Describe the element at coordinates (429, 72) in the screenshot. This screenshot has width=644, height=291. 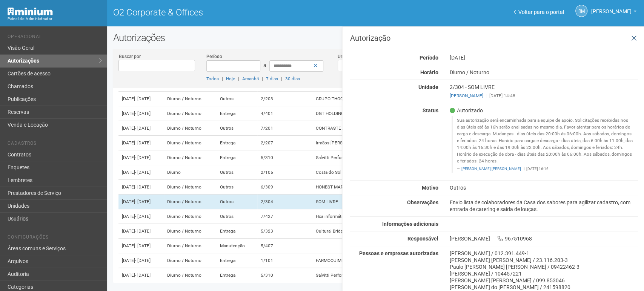
I see `strong: Horário` at that location.